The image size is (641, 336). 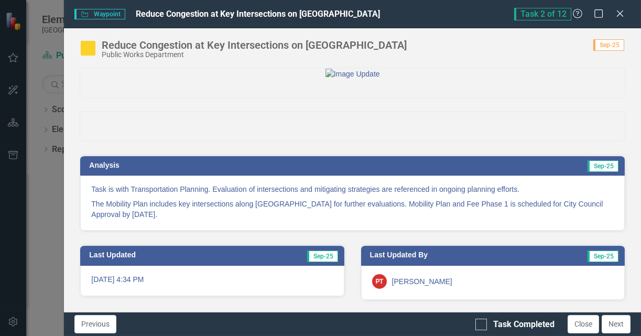 What do you see at coordinates (217, 165) in the screenshot?
I see `h3: Analysis` at bounding box center [217, 165].